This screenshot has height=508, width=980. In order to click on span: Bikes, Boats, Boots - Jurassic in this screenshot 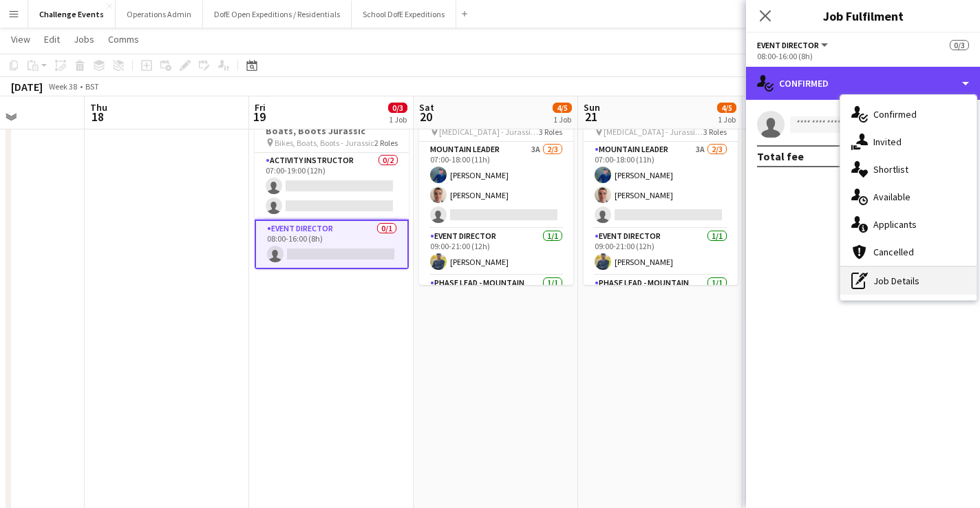, I will do `click(324, 142)`.